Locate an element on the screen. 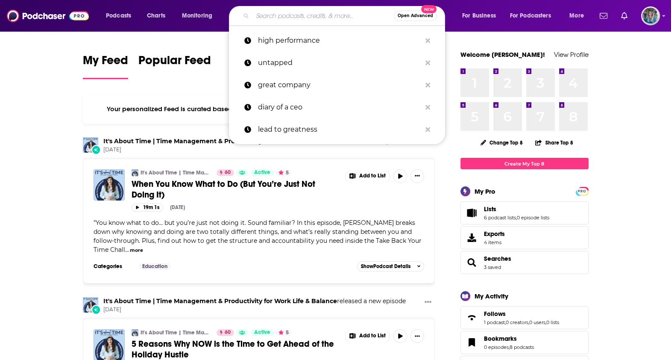 This screenshot has height=360, width=671. a: Charts is located at coordinates (156, 16).